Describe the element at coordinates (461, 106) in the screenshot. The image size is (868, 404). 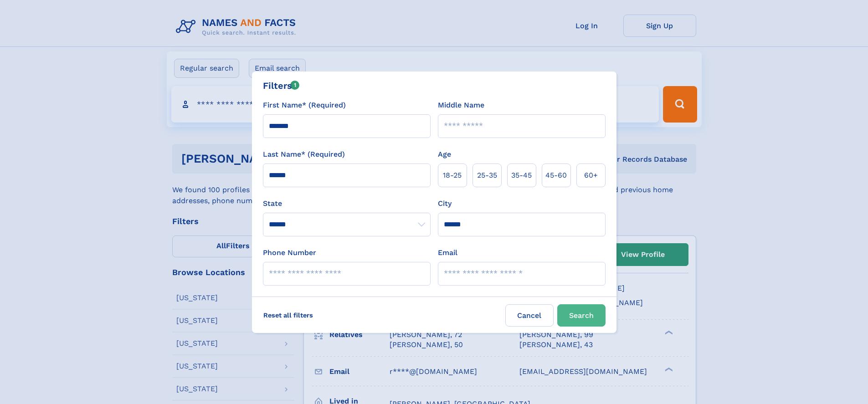
I see `label: Middle Name` at that location.